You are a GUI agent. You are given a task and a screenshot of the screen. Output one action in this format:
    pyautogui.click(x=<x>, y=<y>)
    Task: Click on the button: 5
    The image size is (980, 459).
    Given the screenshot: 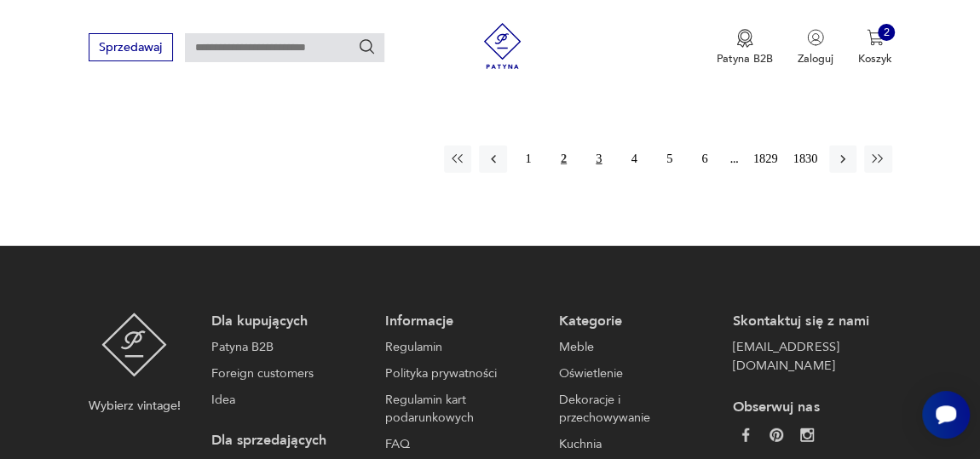 What is the action you would take?
    pyautogui.click(x=669, y=160)
    